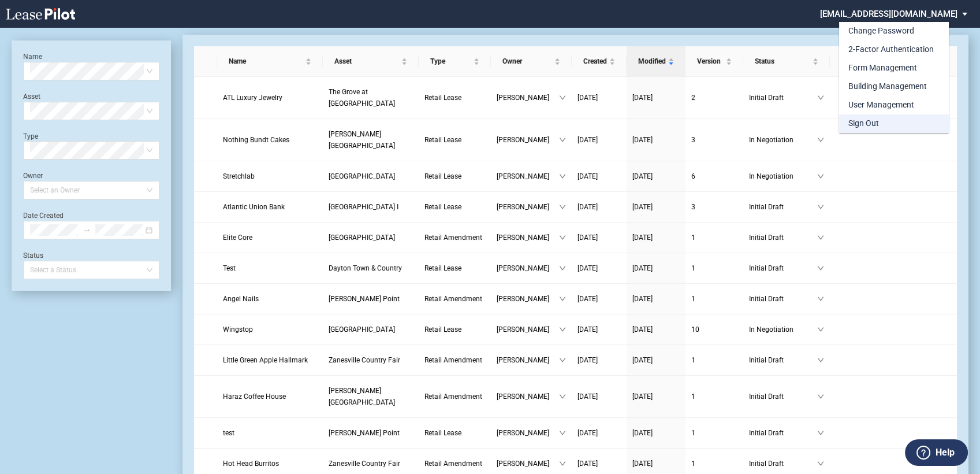  Describe the element at coordinates (891, 50) in the screenshot. I see `div: 2-Factor Authentication` at that location.